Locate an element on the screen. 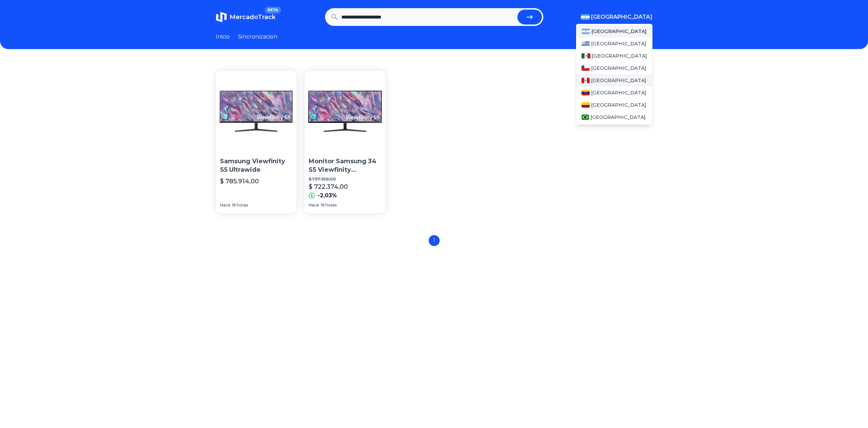 This screenshot has height=428, width=868. a: Inicio is located at coordinates (223, 37).